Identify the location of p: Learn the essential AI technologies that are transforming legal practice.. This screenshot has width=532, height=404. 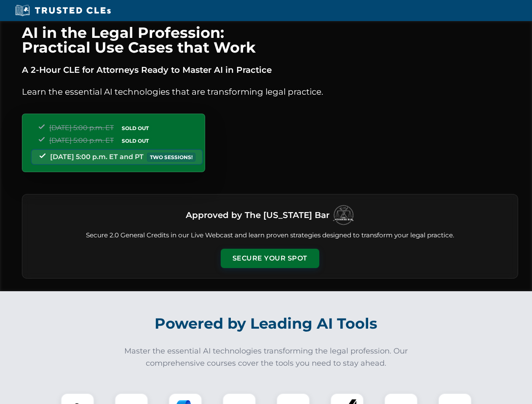
(270, 92).